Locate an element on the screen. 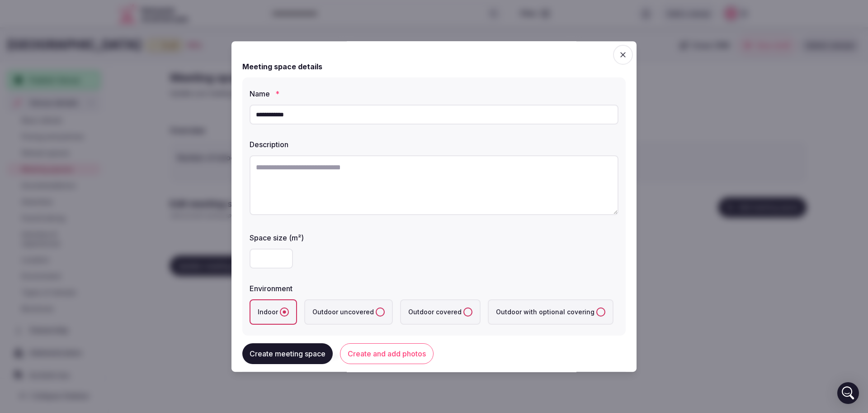 This screenshot has width=868, height=413. h2: Meeting space details is located at coordinates (282, 67).